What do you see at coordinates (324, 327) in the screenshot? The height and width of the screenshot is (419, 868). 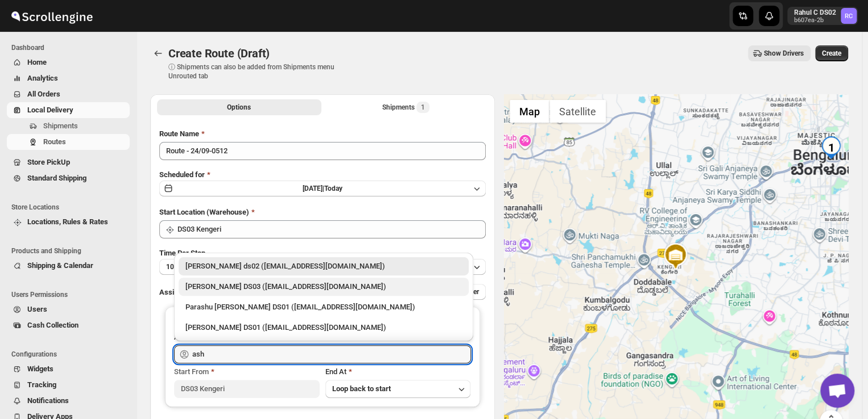 I see `li: Ashraf Ali DS01 (matice5369@anysilo.com)` at bounding box center [324, 327].